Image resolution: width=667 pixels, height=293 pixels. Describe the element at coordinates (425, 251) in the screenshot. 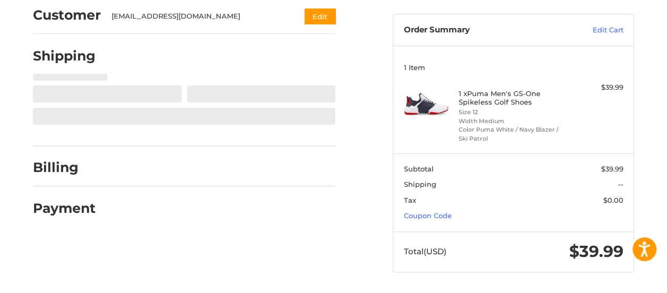

I see `span: Total (USD)` at that location.